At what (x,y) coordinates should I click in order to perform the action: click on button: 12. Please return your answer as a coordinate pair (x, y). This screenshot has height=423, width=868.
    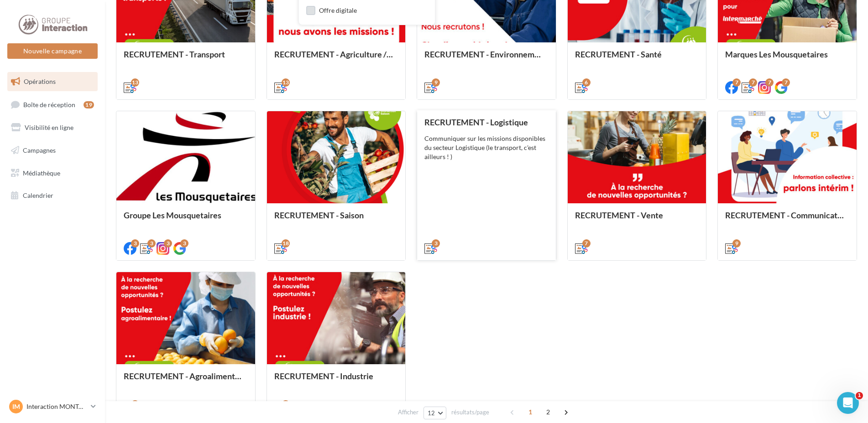
    Looking at the image, I should click on (434, 413).